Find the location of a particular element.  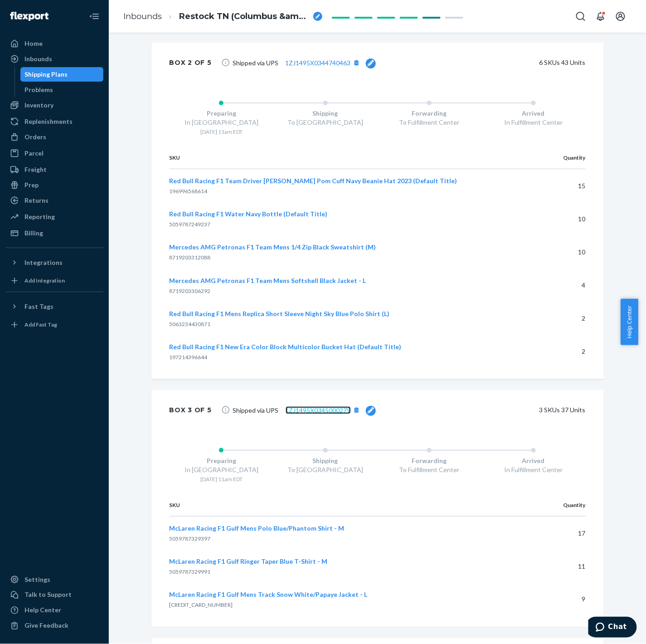

button: Give Feedback is located at coordinates (55, 626).